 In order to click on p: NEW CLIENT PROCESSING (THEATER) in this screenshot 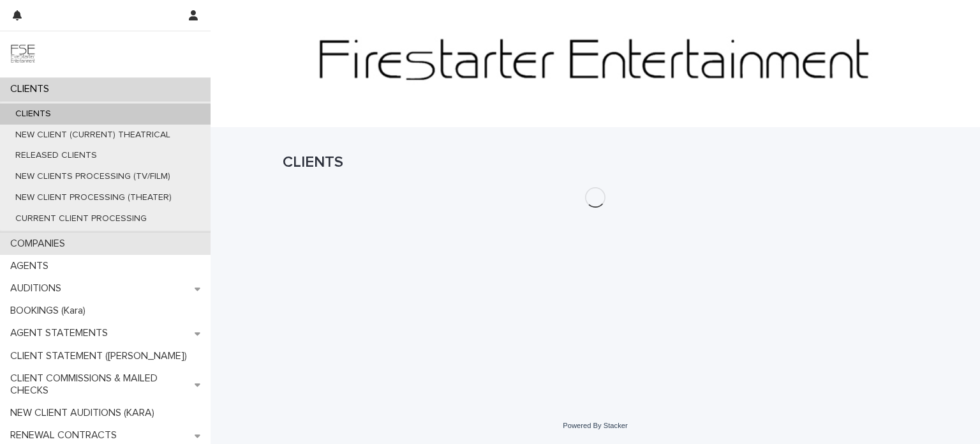, I will do `click(94, 197)`.